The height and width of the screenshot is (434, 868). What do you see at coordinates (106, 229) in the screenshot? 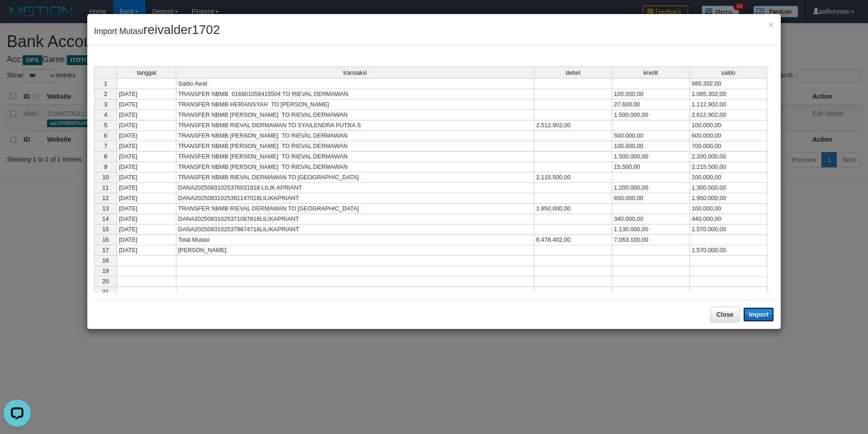
I see `span: 15` at bounding box center [106, 229].